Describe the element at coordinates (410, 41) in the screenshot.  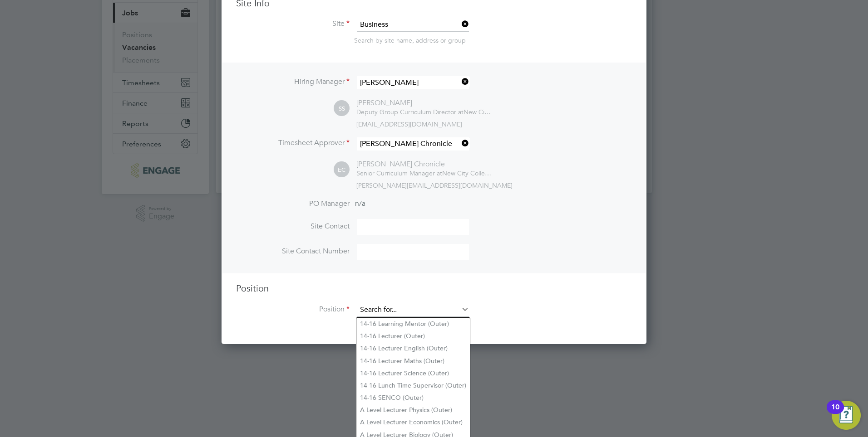
I see `span: Search by site name, address or group` at that location.